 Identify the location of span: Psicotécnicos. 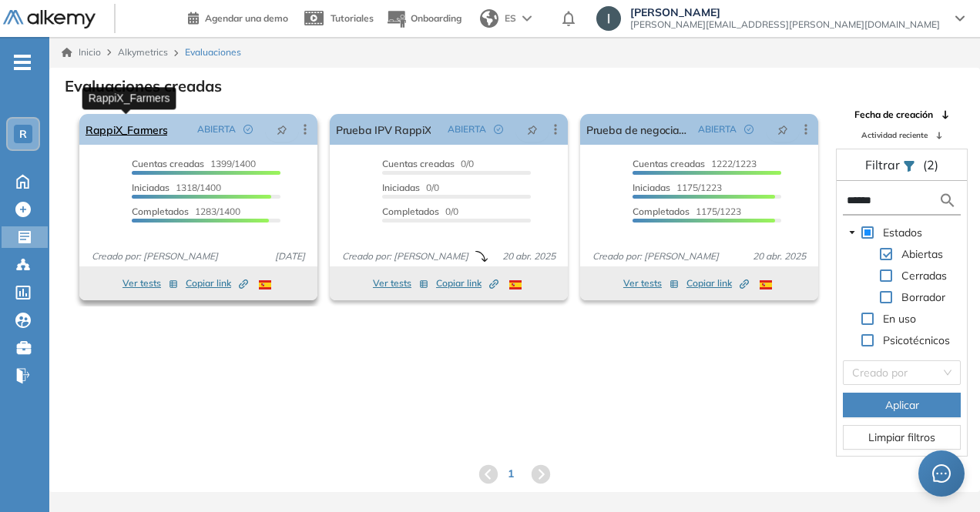
(916, 340).